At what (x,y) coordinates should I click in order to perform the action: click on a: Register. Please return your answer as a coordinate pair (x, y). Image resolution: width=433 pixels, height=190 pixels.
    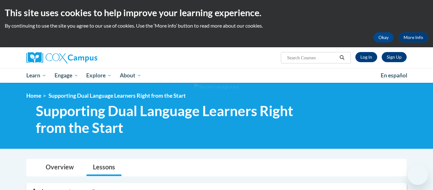
    Looking at the image, I should click on (394, 57).